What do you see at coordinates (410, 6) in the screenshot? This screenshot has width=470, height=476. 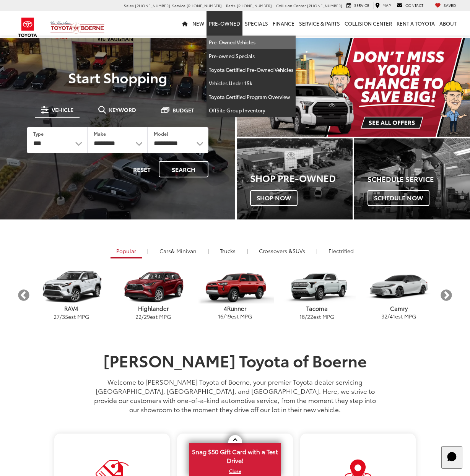 I see `a: Contact` at bounding box center [410, 6].